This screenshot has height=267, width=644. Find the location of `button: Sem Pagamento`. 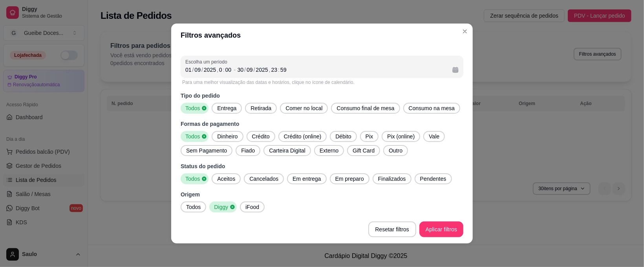

button: Sem Pagamento is located at coordinates (207, 151).